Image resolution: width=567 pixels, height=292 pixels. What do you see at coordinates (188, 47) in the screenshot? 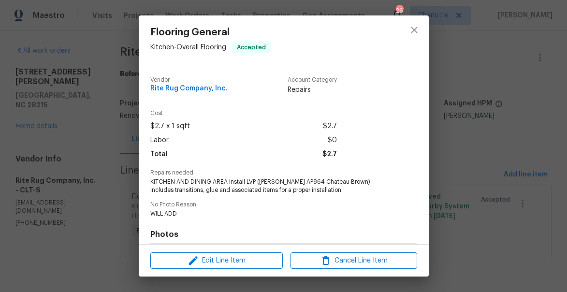
I see `span: Kitchen - Overall Flooring` at bounding box center [188, 47].